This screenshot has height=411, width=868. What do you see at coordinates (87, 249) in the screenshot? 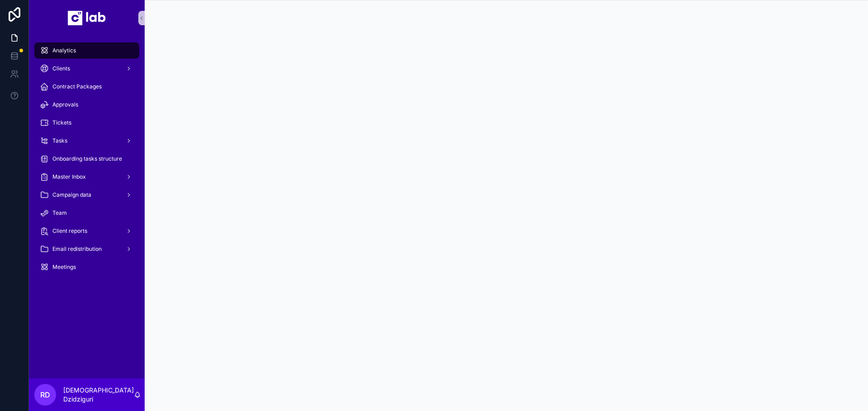
I see `a: Email redistribution` at bounding box center [87, 249].